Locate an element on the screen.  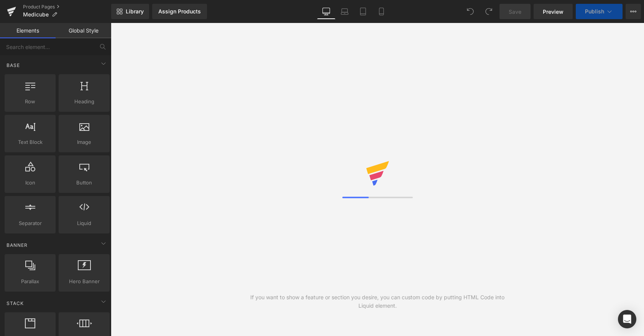
span: Text Block is located at coordinates (30, 142).